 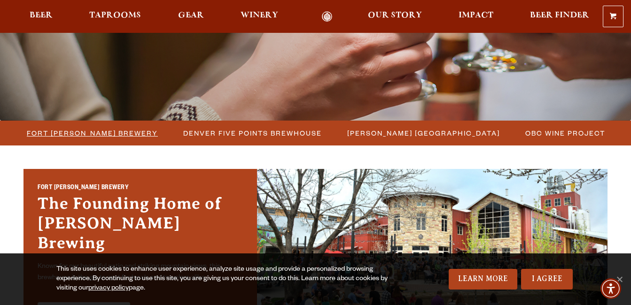 What do you see at coordinates (232, 280) in the screenshot?
I see `div: This site uses cookies to enhance user experience, analyze site usage and provide a personalized ...` at bounding box center [232, 280].